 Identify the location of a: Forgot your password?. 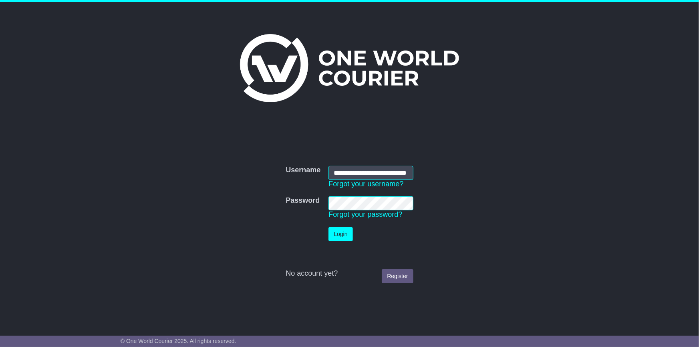
(365, 214).